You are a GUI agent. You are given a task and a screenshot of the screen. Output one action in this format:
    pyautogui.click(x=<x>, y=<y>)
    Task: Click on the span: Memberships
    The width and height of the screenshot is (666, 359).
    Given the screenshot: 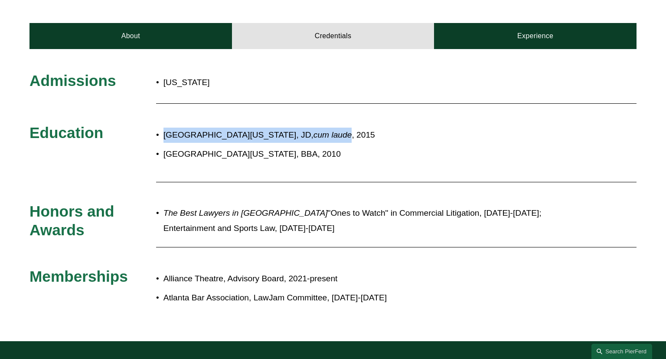 What is the action you would take?
    pyautogui.click(x=79, y=276)
    